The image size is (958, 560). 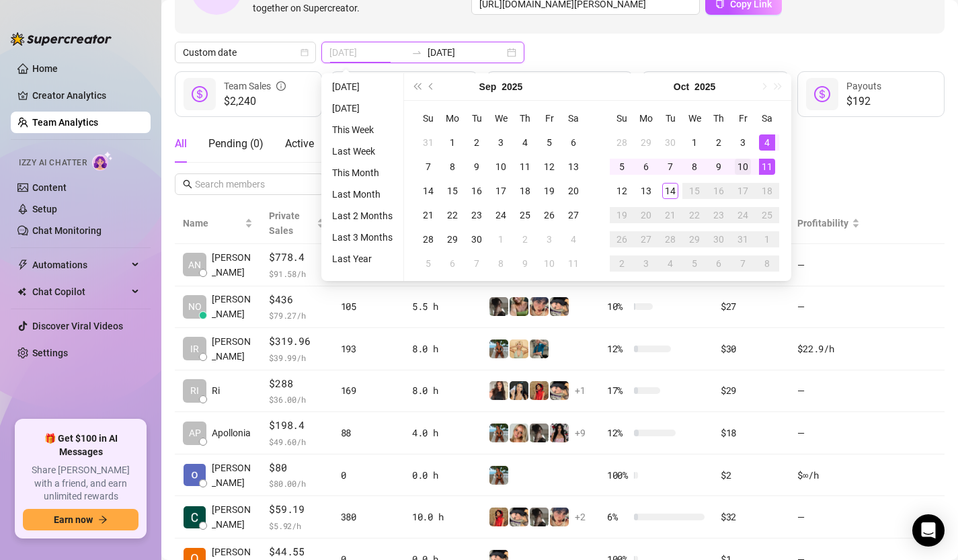 I want to click on span: Payouts, so click(x=864, y=86).